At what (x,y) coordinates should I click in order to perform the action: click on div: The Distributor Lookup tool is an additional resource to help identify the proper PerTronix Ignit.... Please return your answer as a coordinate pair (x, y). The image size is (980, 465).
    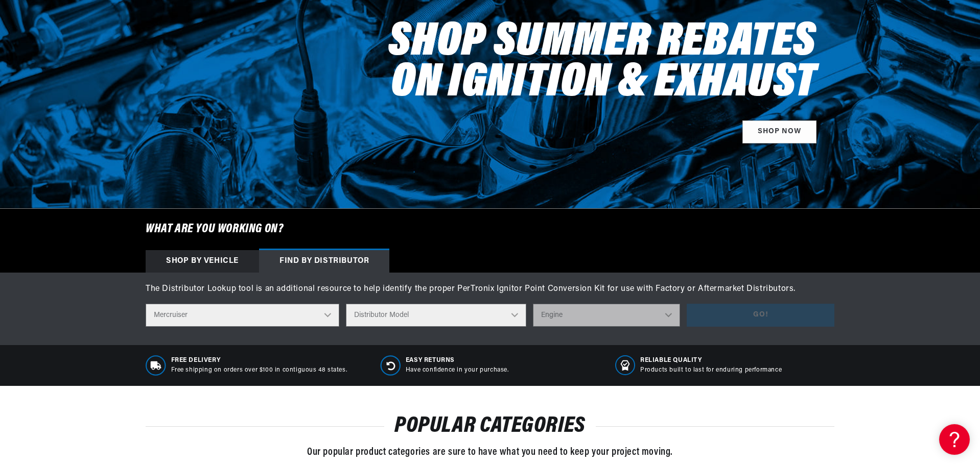
    Looking at the image, I should click on (490, 290).